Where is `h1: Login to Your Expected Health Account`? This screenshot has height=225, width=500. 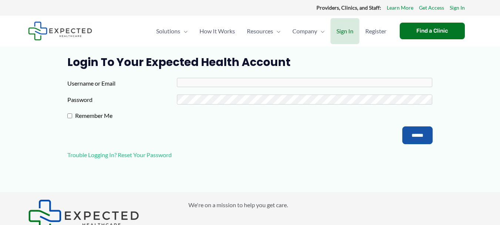
h1: Login to Your Expected Health Account is located at coordinates (250, 62).